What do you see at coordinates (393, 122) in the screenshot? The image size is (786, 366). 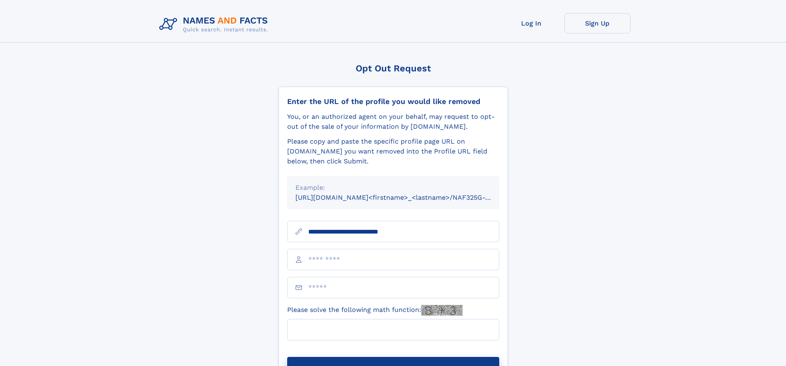 I see `div: You, or an authorized agent on your behalf, may request to opt-out of the sale of your informatio...` at bounding box center [393, 122].